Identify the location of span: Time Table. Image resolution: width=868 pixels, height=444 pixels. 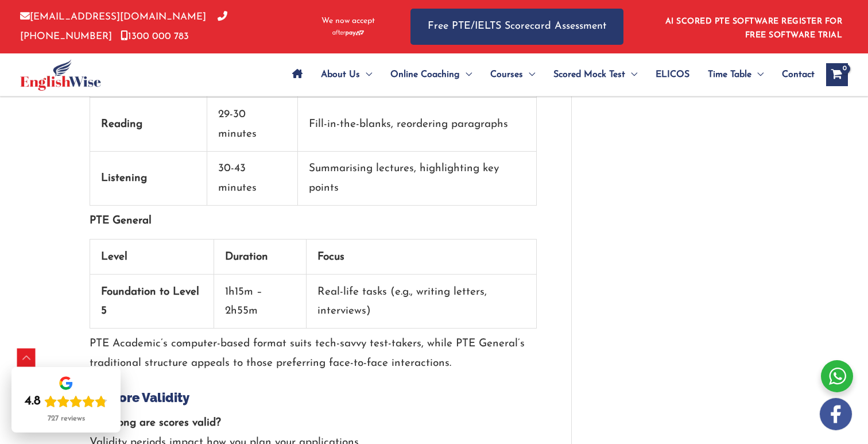
(730, 75).